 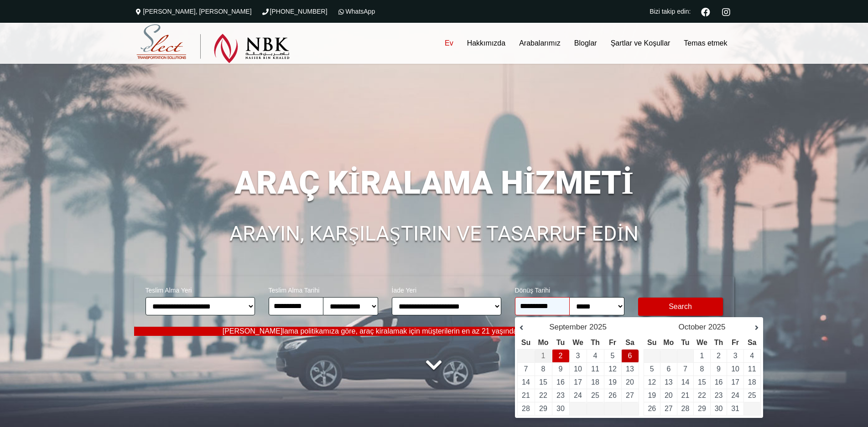 I want to click on a: Bloglar, so click(x=586, y=43).